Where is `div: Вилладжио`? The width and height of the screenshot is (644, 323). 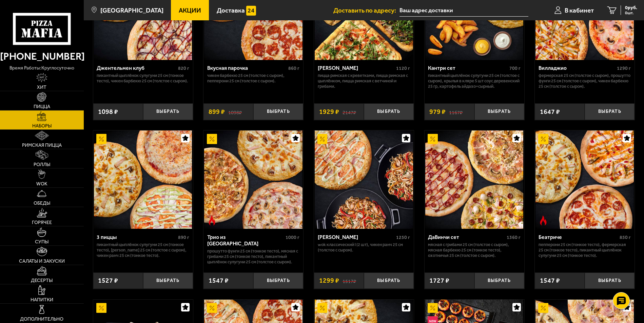
div: Вилладжио is located at coordinates (577, 68).